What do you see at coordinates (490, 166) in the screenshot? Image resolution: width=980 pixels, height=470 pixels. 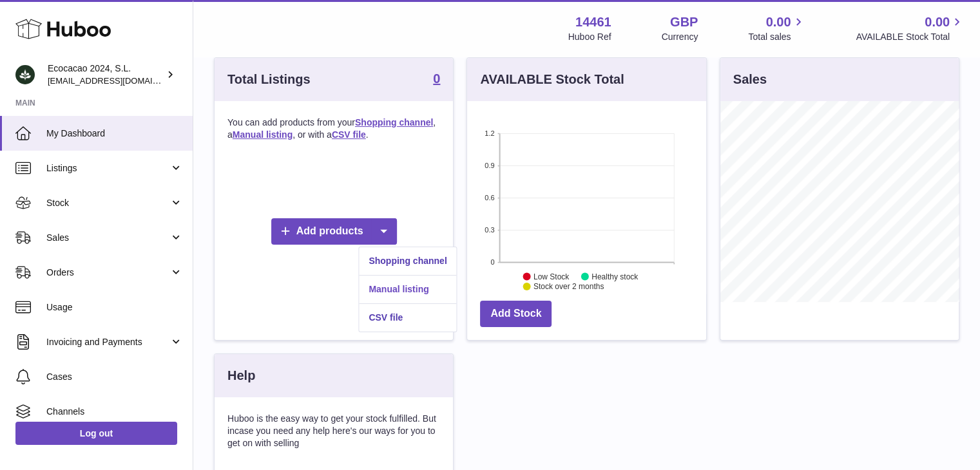 I see `text: 0.9` at bounding box center [490, 166].